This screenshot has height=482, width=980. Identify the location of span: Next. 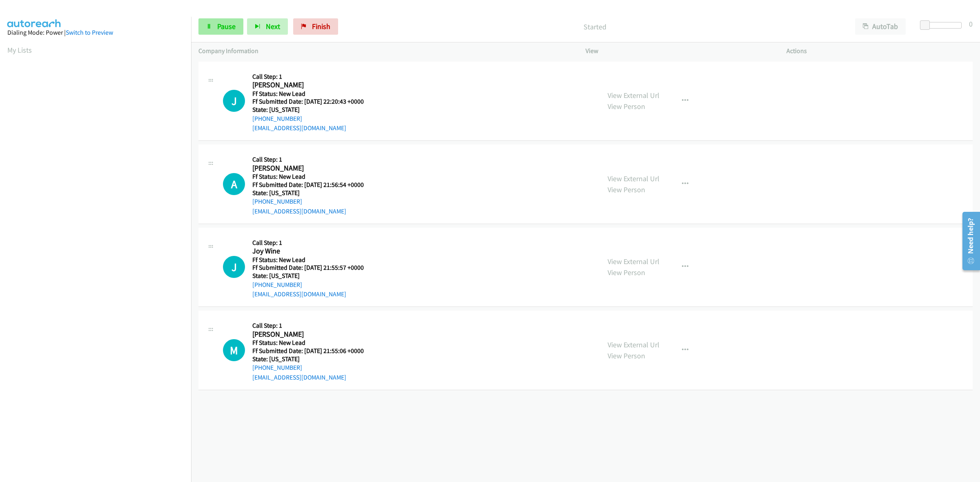
(272, 26).